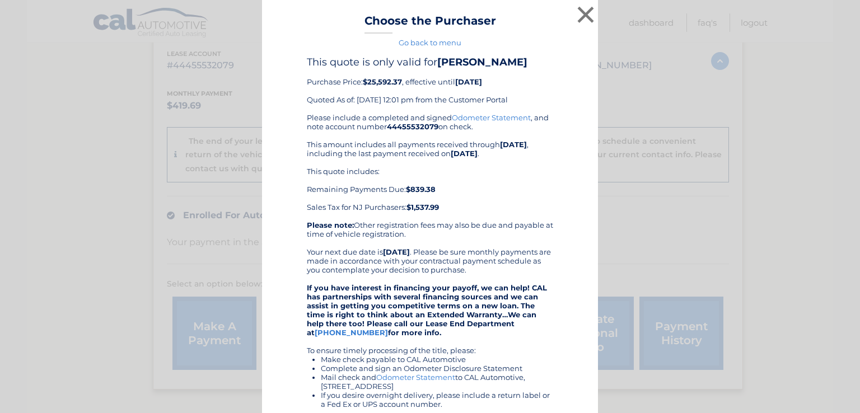 The image size is (860, 413). Describe the element at coordinates (437, 359) in the screenshot. I see `li: Make check payable to CAL Automotive` at that location.